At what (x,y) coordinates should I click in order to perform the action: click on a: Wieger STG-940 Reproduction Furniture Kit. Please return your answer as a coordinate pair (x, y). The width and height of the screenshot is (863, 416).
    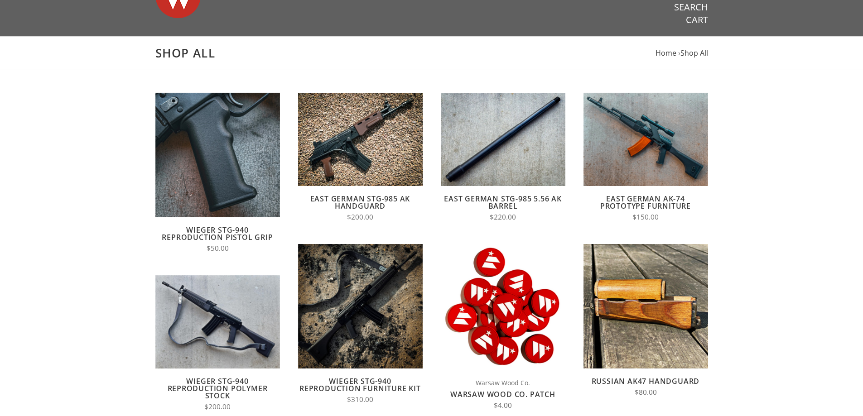
    Looking at the image, I should click on (360, 385).